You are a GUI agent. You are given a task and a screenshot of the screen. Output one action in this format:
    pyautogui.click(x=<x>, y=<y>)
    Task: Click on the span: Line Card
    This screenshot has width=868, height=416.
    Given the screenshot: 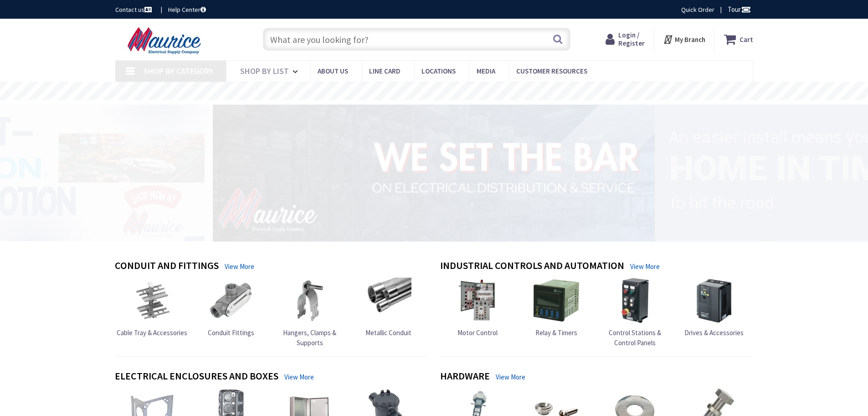 What is the action you would take?
    pyautogui.click(x=385, y=70)
    